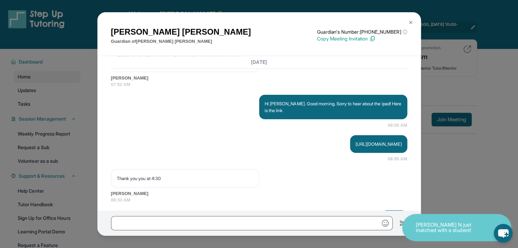 This screenshot has width=518, height=248. I want to click on span: 08:33 AM, so click(259, 200).